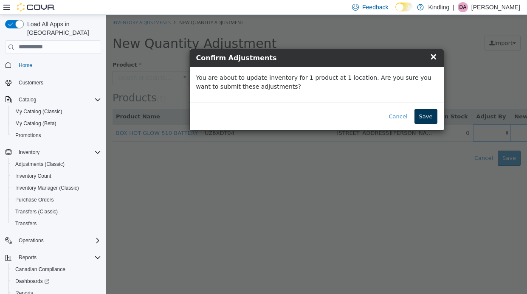  I want to click on button: Promotions, so click(56, 135).